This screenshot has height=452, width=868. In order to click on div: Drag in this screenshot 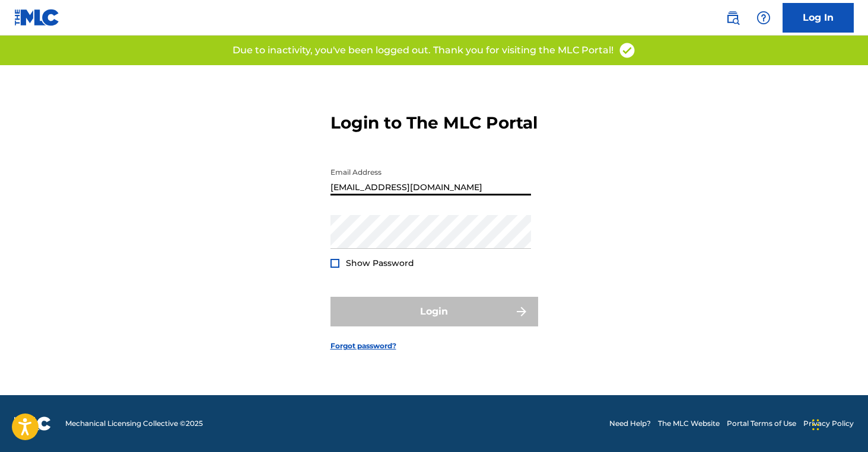, I will do `click(816, 425)`.